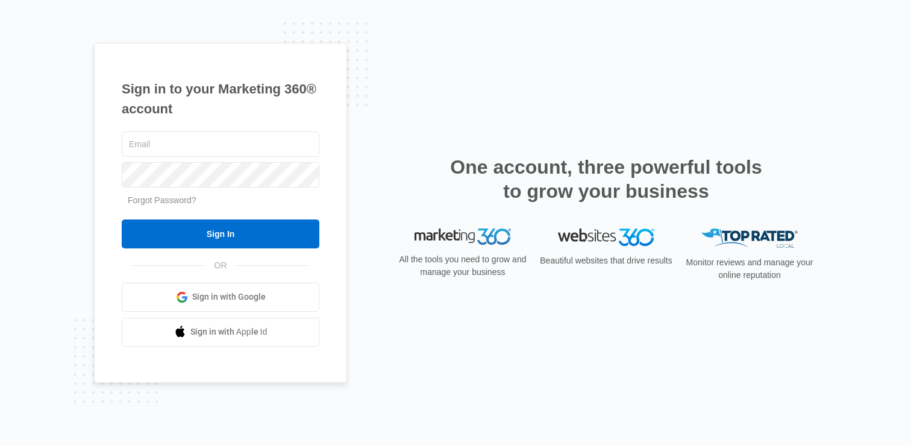 This screenshot has width=911, height=445. What do you see at coordinates (606, 260) in the screenshot?
I see `p: Beautiful websites that drive results` at bounding box center [606, 260].